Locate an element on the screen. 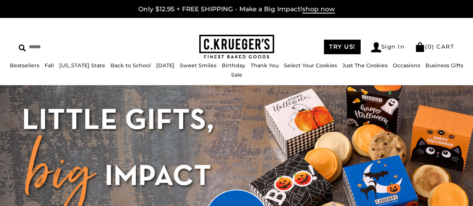 The height and width of the screenshot is (206, 473). a: Only $12.95 + FREE SHIPPING - Make a Big Impact!shop now is located at coordinates (236, 9).